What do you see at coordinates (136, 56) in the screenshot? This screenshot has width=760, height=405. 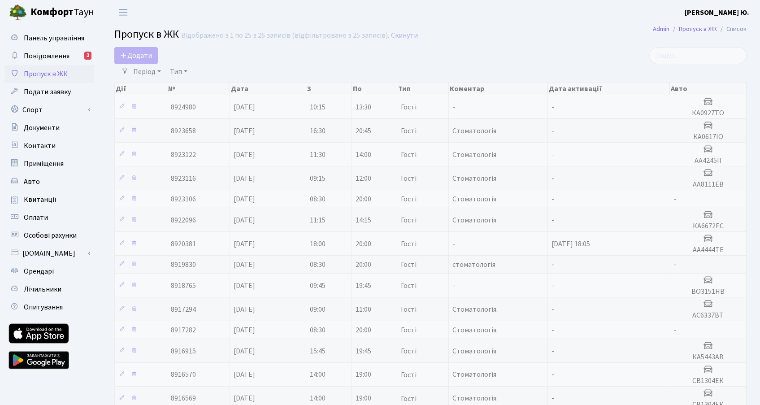 I see `a: Додати` at bounding box center [136, 56].